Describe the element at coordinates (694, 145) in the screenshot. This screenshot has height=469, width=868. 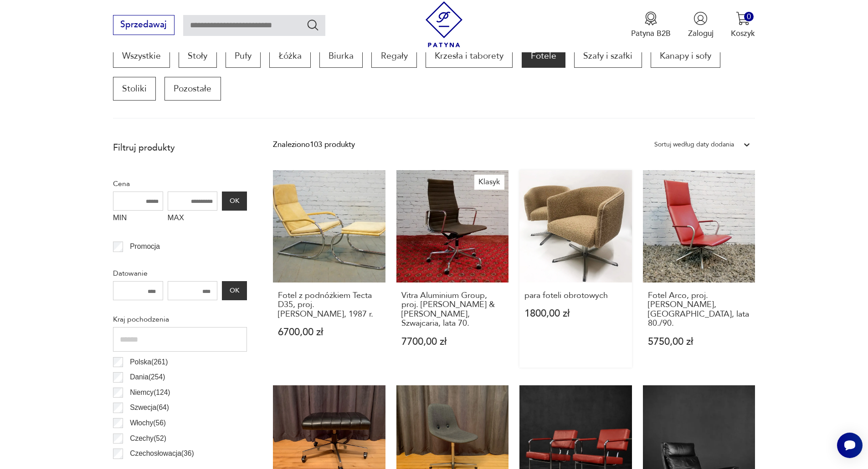
I see `div: Sortuj według daty dodania` at that location.